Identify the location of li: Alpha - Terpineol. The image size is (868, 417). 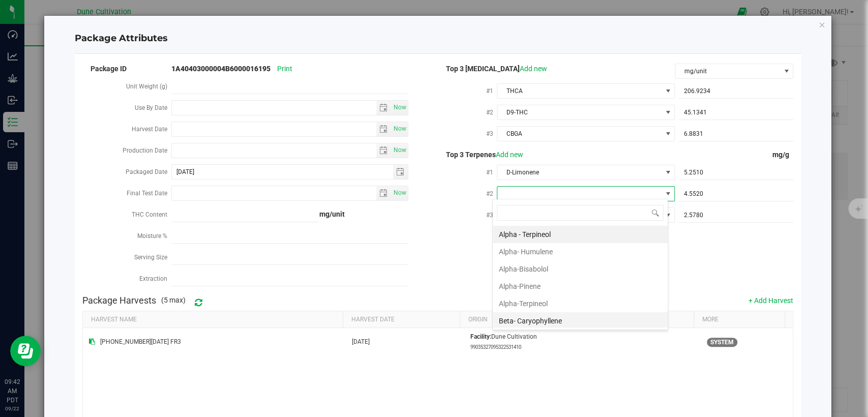
(580, 234).